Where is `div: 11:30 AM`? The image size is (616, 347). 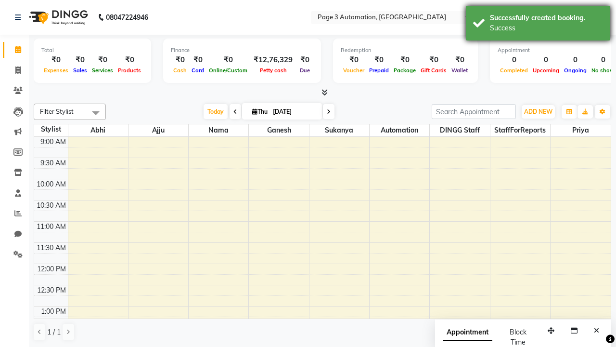
div: 11:30 AM is located at coordinates (51, 247).